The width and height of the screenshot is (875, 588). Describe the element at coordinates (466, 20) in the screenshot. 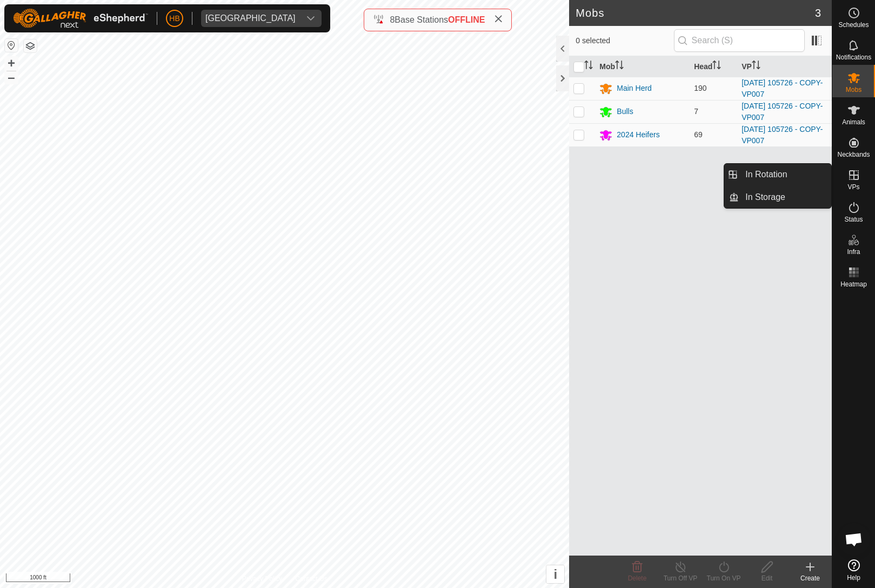

I see `span: OFFLINE` at that location.